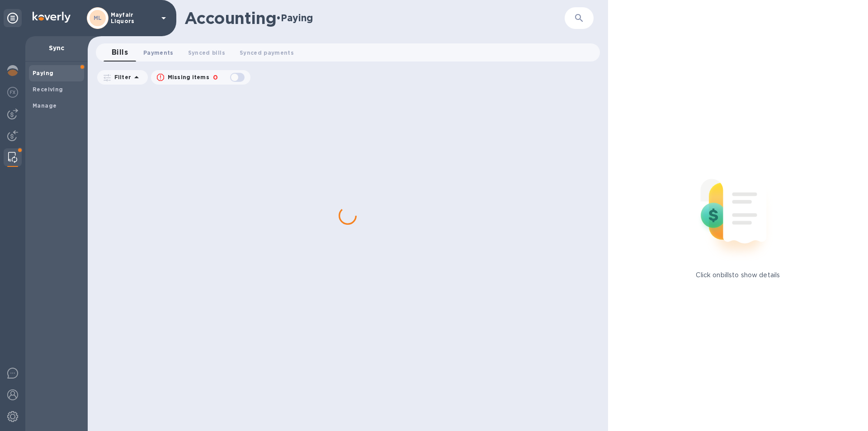  I want to click on p: Click on bills to show details, so click(737, 275).